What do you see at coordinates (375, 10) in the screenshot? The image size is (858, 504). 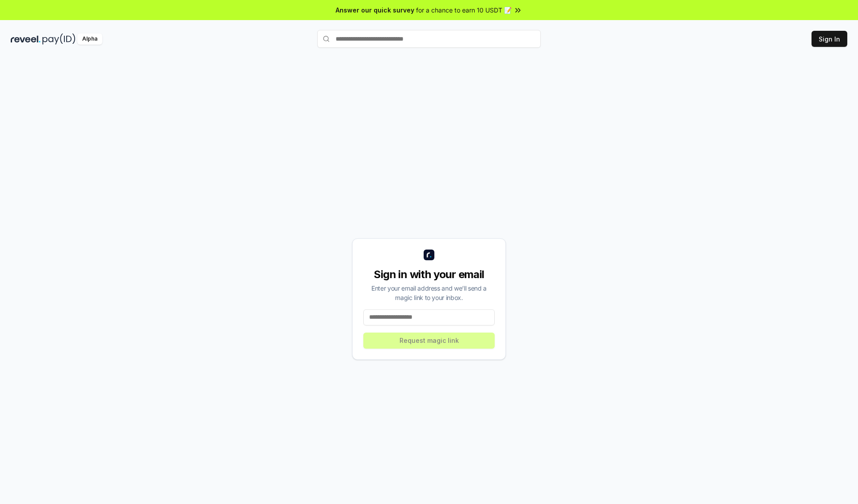 I see `span: Answer our quick survey` at bounding box center [375, 10].